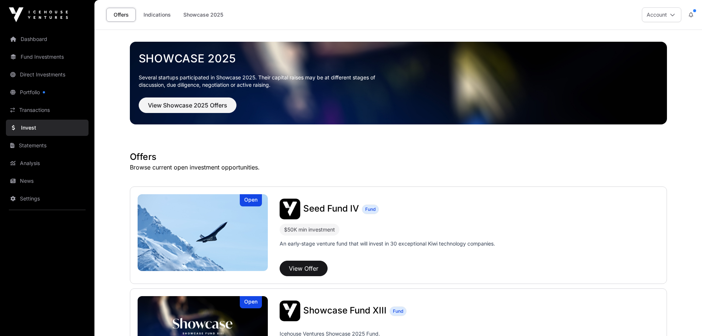  Describe the element at coordinates (47, 181) in the screenshot. I see `a: News` at that location.